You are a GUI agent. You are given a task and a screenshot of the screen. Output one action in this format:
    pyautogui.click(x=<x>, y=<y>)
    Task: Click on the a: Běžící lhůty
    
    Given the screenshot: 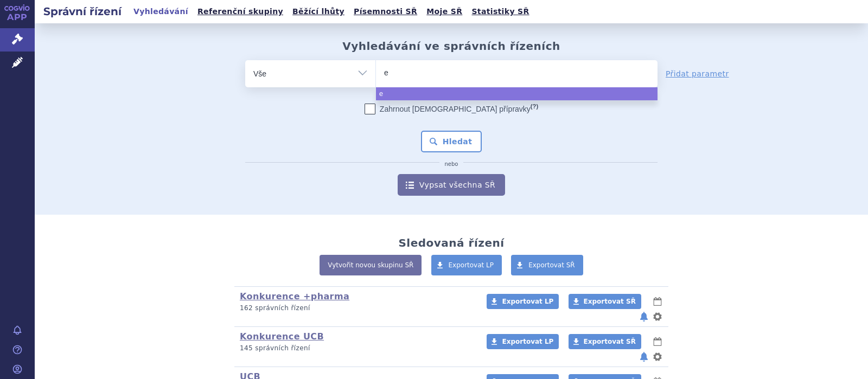 What is the action you would take?
    pyautogui.click(x=319, y=11)
    